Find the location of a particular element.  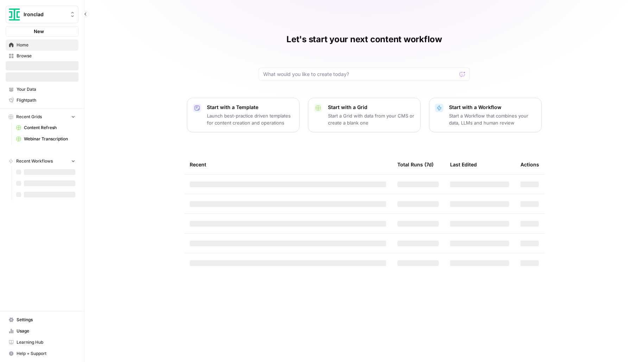

button: Workspace: Ironclad is located at coordinates (42, 15).